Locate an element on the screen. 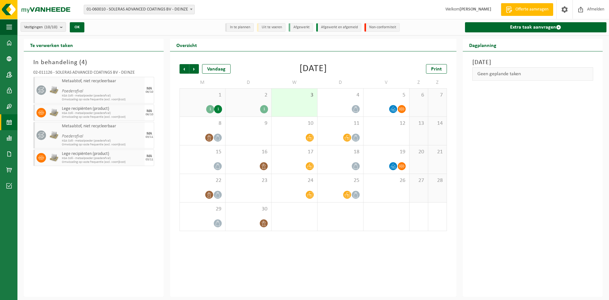  span: 18 is located at coordinates (341, 152).